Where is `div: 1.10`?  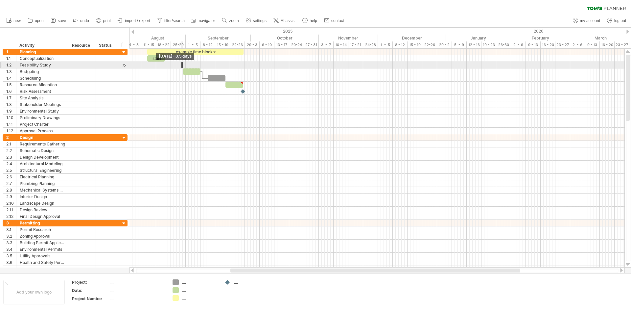 div: 1.10 is located at coordinates (11, 117).